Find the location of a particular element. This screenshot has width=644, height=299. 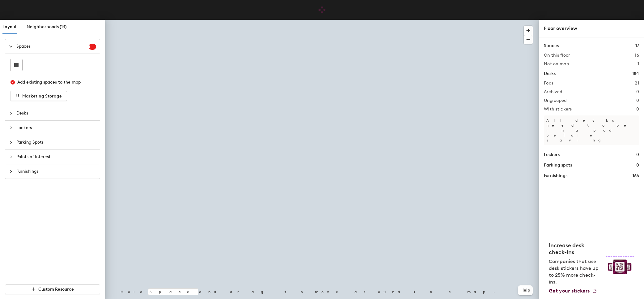

h1: Furnishings is located at coordinates (556, 176).